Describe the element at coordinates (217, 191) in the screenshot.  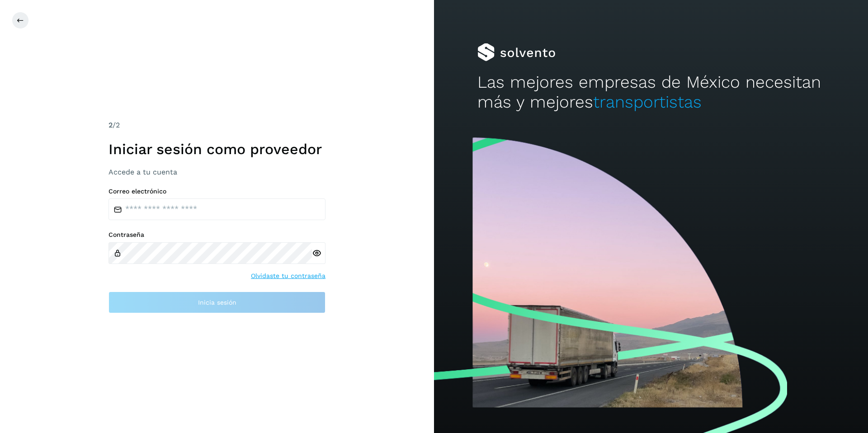
I see `label: Correo electrónico` at that location.